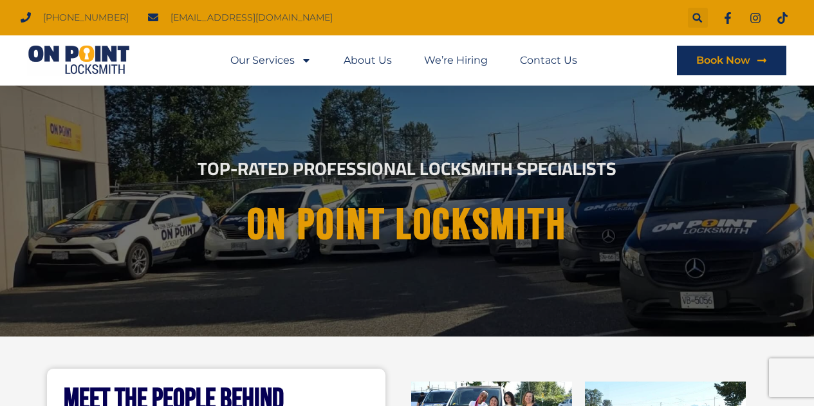  I want to click on a: Our Services, so click(271, 61).